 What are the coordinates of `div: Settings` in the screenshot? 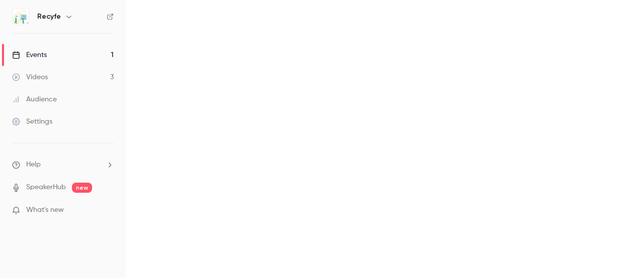 It's located at (32, 121).